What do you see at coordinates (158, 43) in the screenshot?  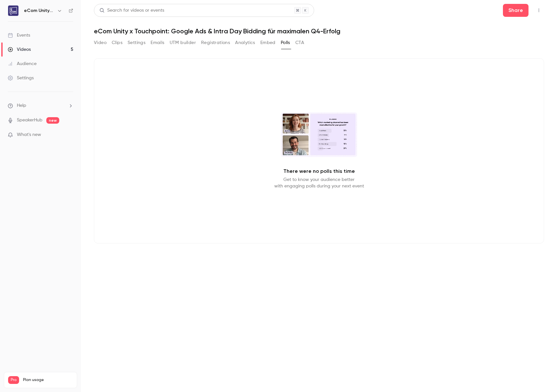 I see `button: Emails` at bounding box center [158, 43].